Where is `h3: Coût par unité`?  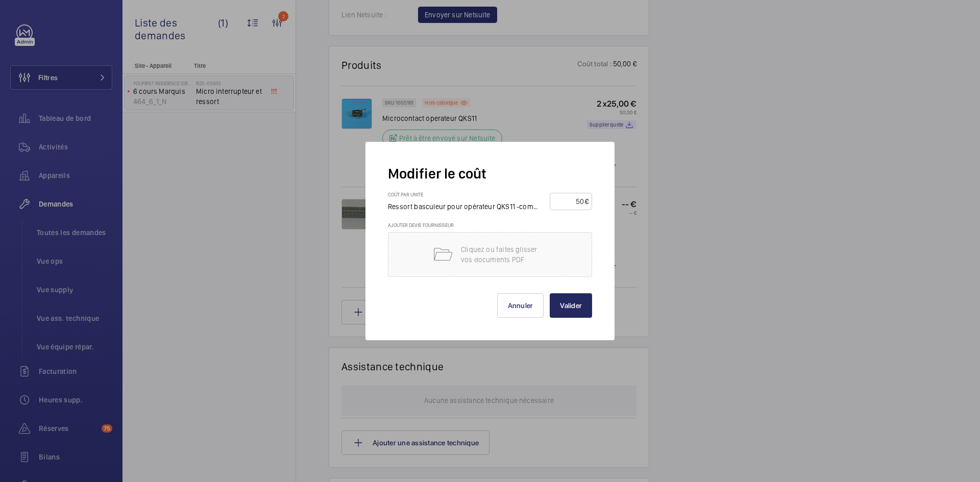
h3: Coût par unité is located at coordinates (469, 197).